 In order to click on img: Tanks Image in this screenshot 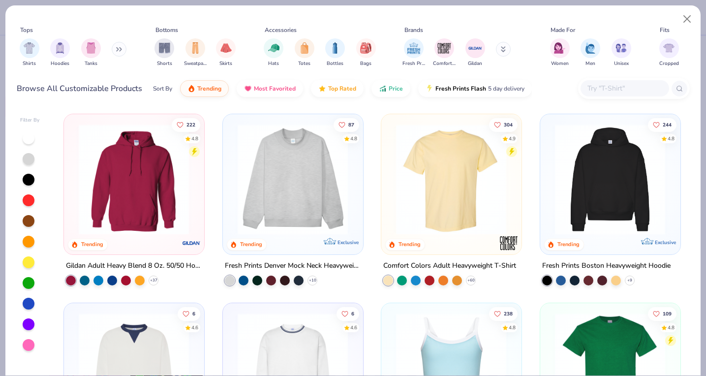, I will do `click(91, 48)`.